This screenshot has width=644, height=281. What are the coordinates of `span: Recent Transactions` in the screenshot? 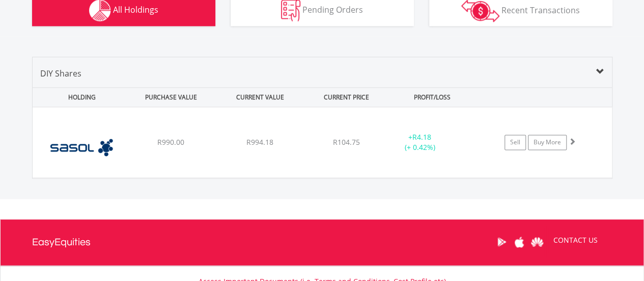 It's located at (541, 10).